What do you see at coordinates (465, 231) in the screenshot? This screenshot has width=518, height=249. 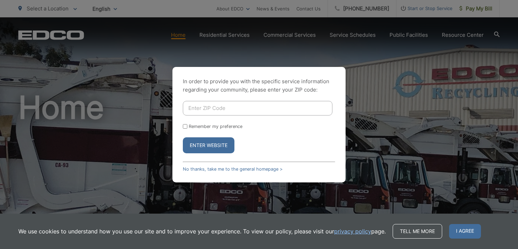 I see `span: I agree` at bounding box center [465, 231].